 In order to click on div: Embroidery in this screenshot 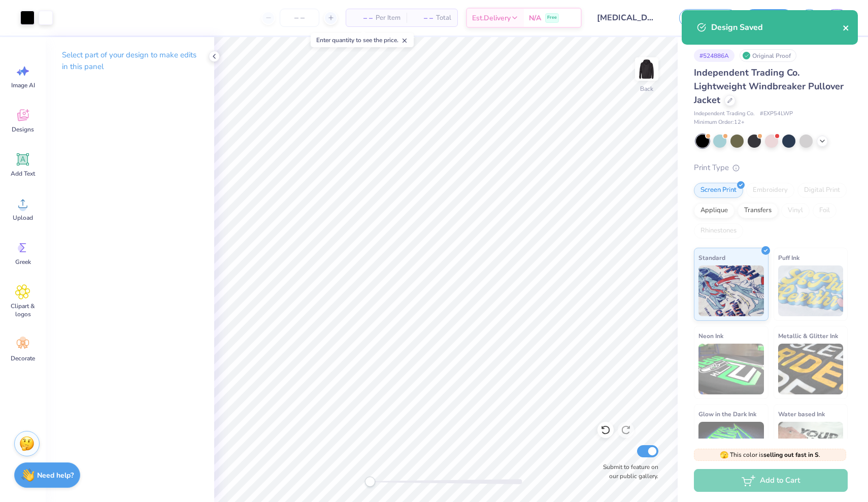, I will do `click(770, 190)`.